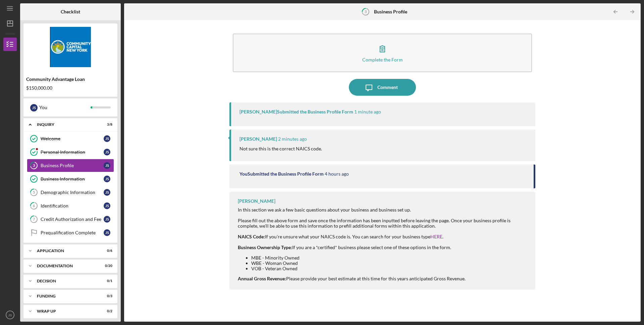  Describe the element at coordinates (106, 124) in the screenshot. I see `div: 3 / 8` at that location.